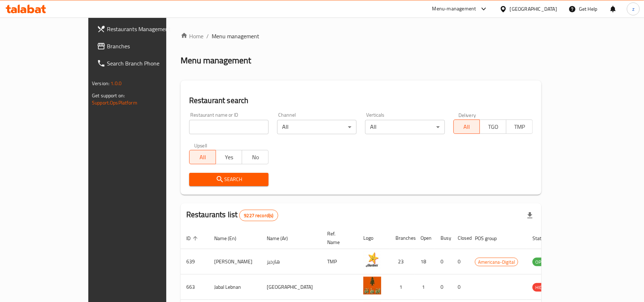  Describe the element at coordinates (291, 262) in the screenshot. I see `td: هارديز` at that location.